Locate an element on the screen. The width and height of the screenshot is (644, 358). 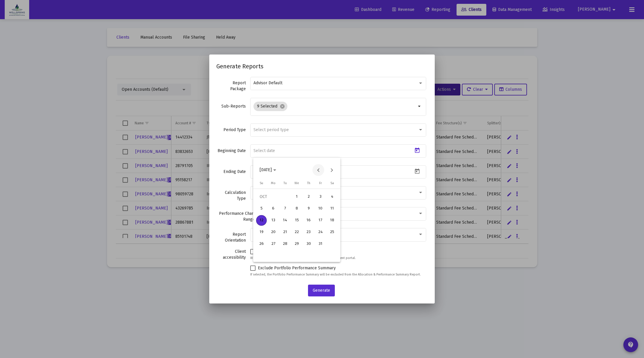
button: 2025-10-28 is located at coordinates (285, 244).